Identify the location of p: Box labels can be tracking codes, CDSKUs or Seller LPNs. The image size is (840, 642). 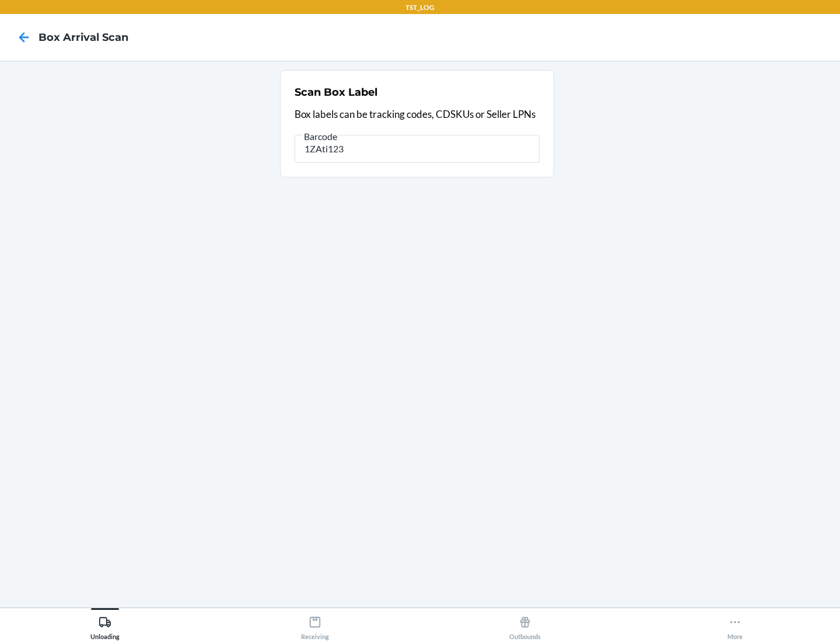
(417, 114).